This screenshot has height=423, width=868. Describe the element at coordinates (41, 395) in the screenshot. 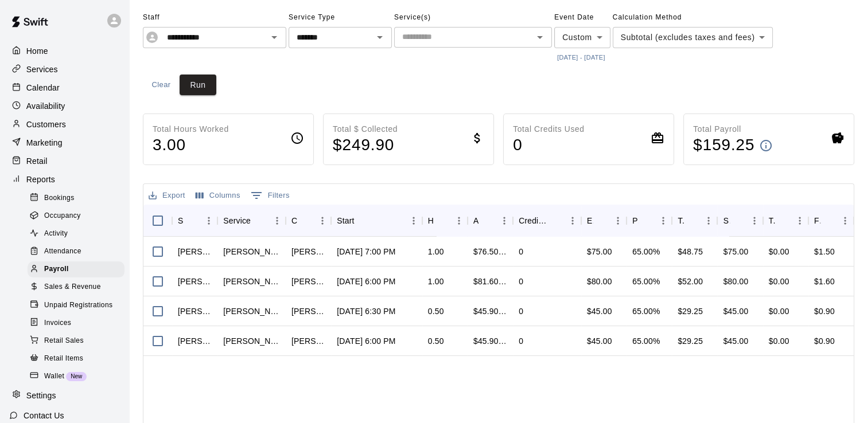

I see `p: Settings` at that location.